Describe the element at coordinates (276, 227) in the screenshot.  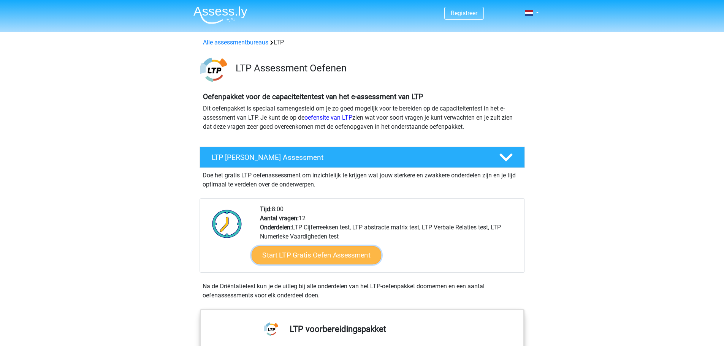
I see `b: Onderdelen:` at that location.